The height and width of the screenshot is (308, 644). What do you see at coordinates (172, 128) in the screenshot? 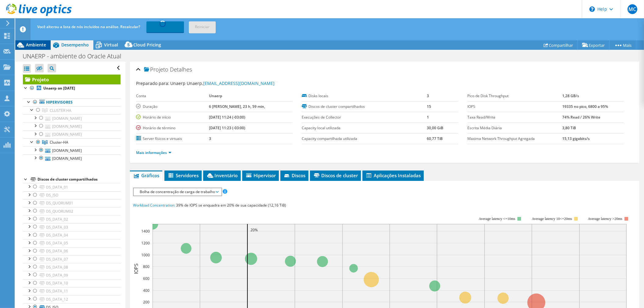
I see `label: Horário de término` at bounding box center [172, 128].